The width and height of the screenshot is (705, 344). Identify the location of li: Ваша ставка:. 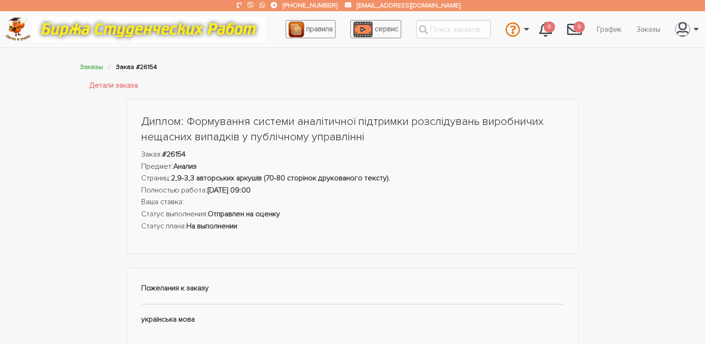
(353, 202).